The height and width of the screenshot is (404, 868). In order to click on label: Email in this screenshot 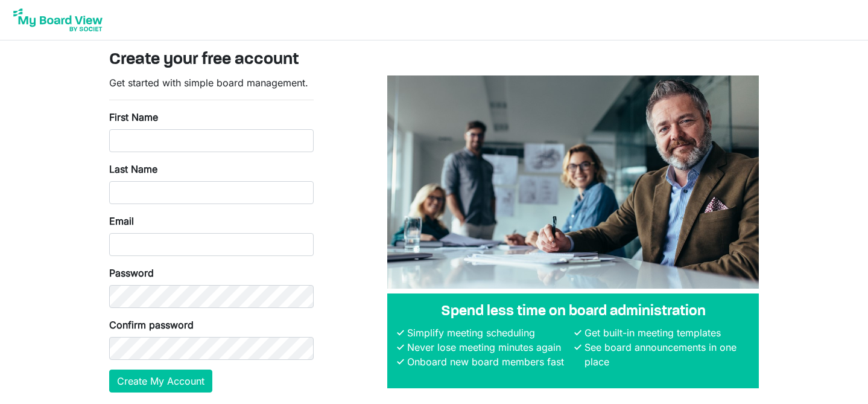, I will do `click(121, 221)`.